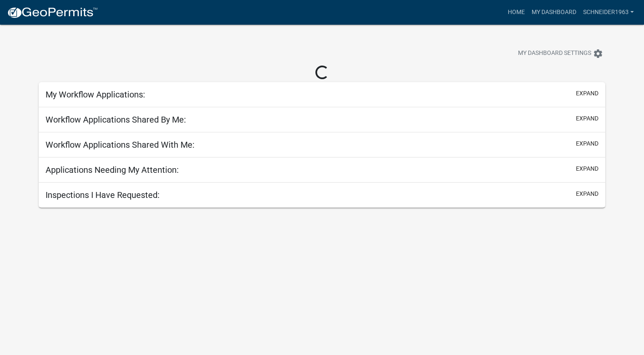 Image resolution: width=644 pixels, height=355 pixels. Describe the element at coordinates (555, 54) in the screenshot. I see `span: My Dashboard Settings` at that location.